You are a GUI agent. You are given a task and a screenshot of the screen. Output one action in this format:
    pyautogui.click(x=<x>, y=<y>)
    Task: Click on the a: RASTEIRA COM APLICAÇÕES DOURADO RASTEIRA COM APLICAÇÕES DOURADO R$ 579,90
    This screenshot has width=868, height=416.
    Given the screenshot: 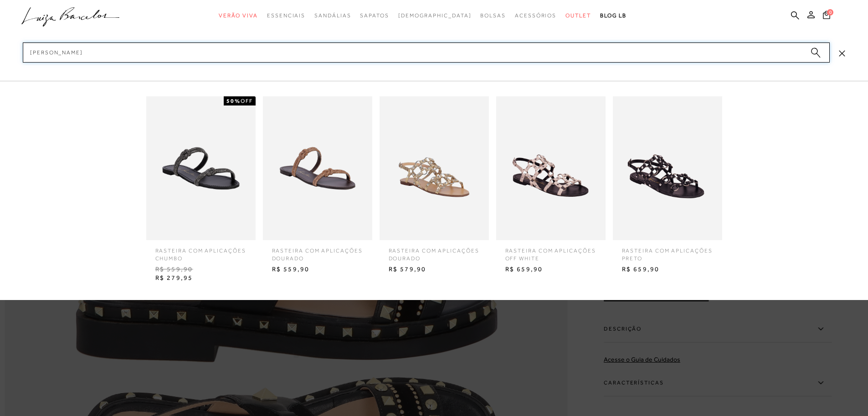 What is the action you would take?
    pyautogui.click(x=434, y=186)
    